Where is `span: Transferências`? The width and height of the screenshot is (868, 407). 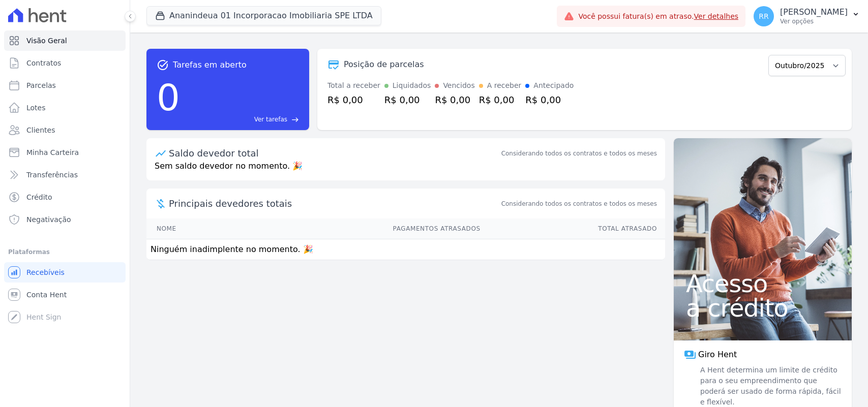
span: Transferências is located at coordinates (52, 175).